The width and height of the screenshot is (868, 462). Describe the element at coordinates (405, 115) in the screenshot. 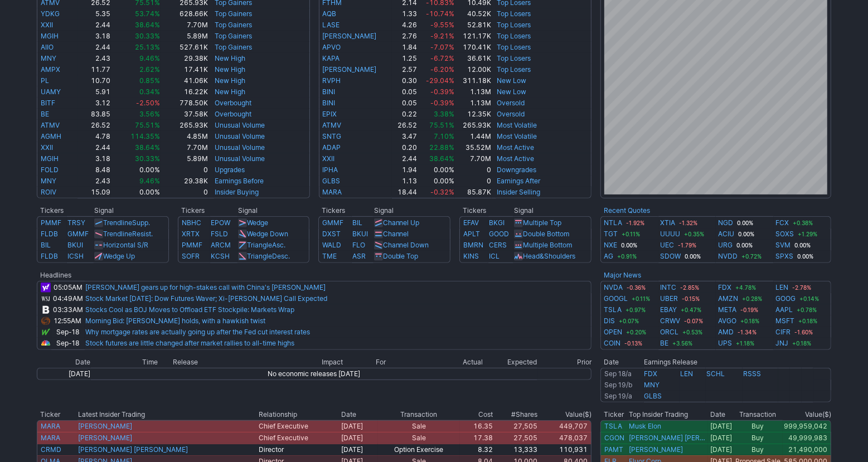

I see `td: 0.22` at that location.